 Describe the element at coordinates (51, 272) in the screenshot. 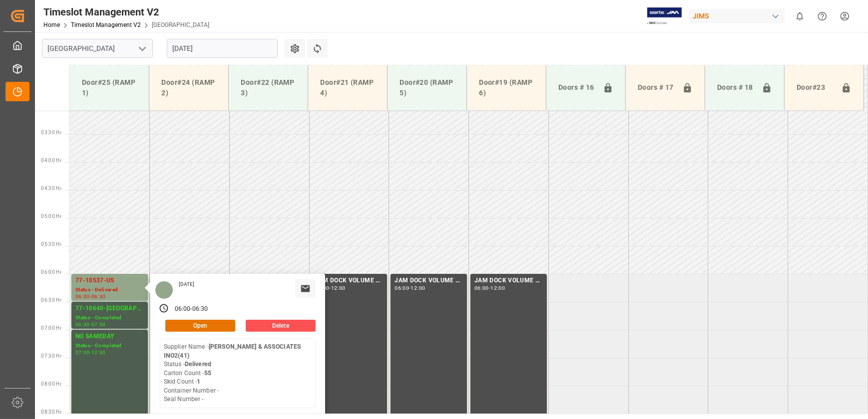

I see `span: 06:00 Hr` at that location.